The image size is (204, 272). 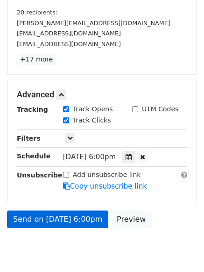 I want to click on a: Preview, so click(x=131, y=220).